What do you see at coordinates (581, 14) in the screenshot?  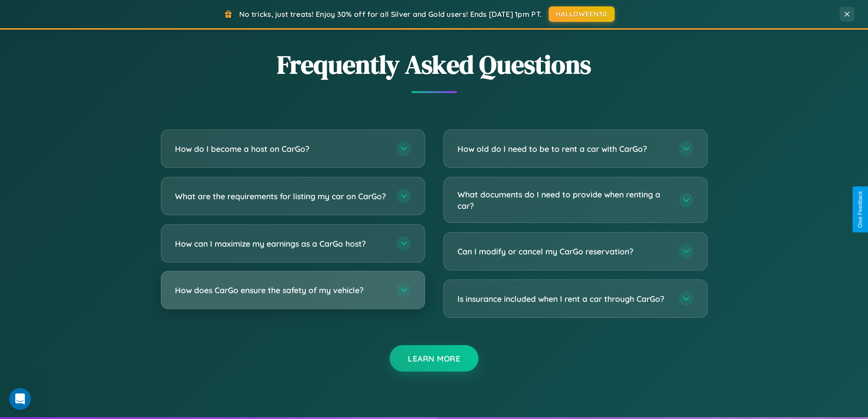 I see `button: HALLOWEEN30` at bounding box center [581, 14].